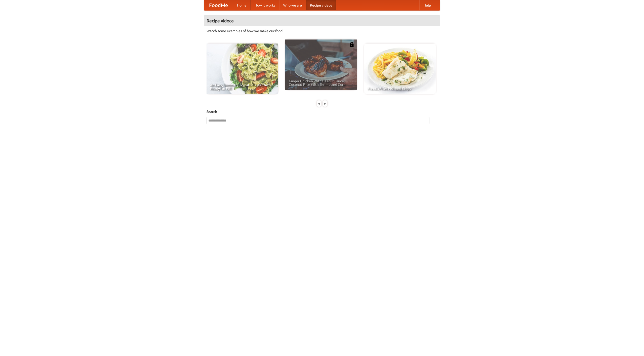 The image size is (644, 356). I want to click on h4: Recipe videos, so click(322, 21).